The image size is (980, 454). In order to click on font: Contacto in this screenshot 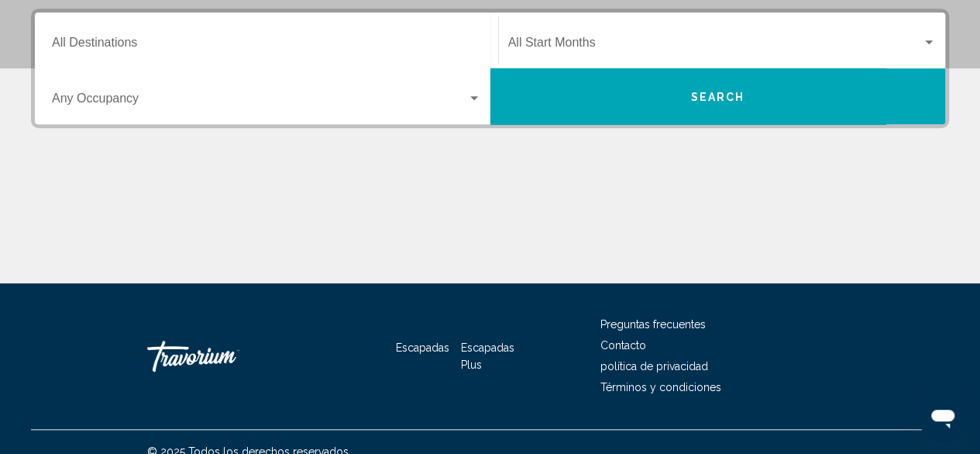, I will do `click(623, 345)`.